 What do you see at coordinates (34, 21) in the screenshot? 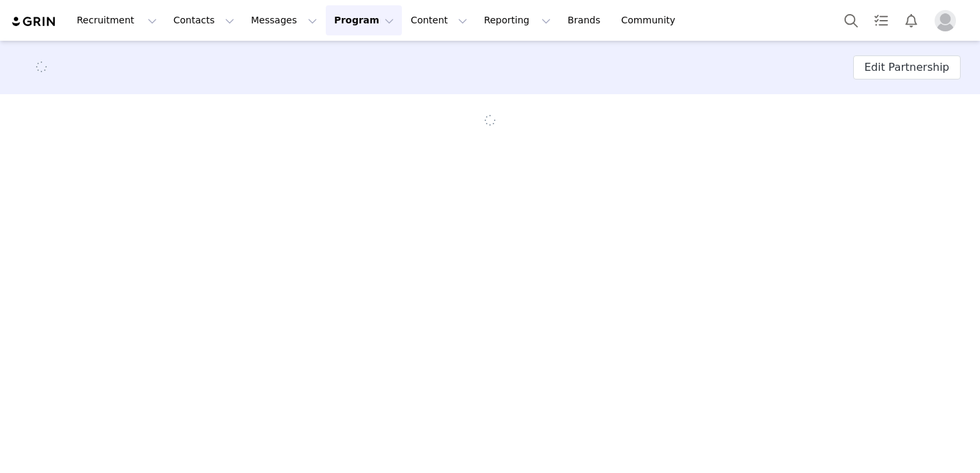
I see `a: grin logo` at bounding box center [34, 21].